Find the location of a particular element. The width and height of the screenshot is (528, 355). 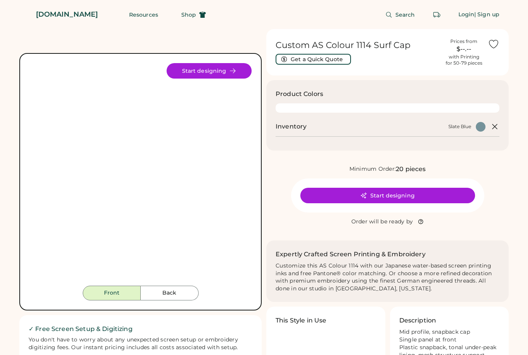

h3: This Style in Use is located at coordinates (301, 320).